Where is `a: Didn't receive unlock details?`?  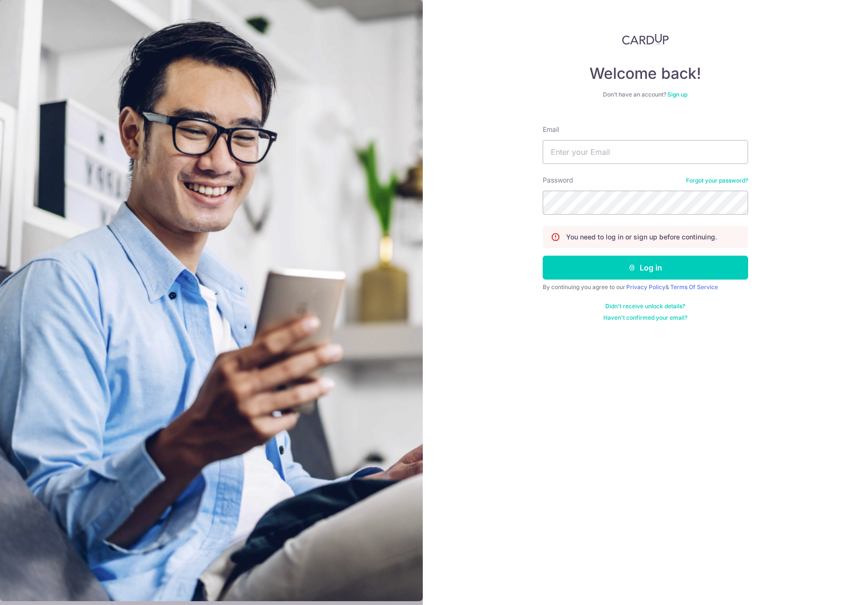
a: Didn't receive unlock details? is located at coordinates (645, 306).